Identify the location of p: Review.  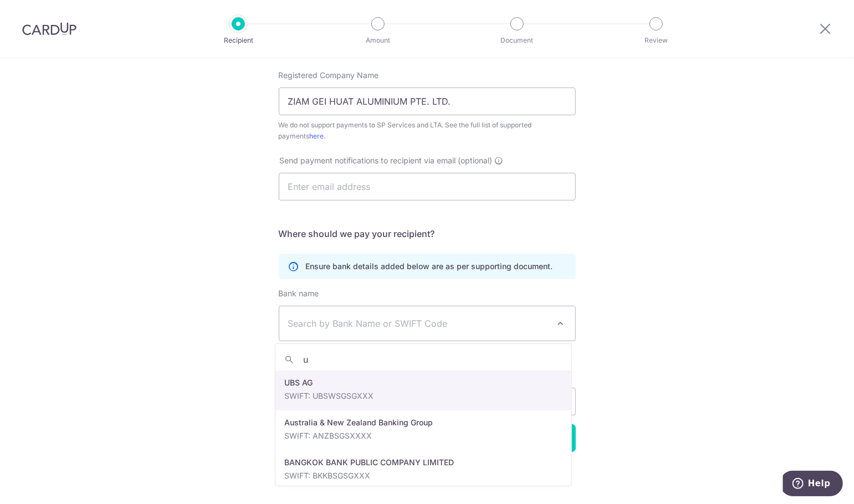
(656, 40).